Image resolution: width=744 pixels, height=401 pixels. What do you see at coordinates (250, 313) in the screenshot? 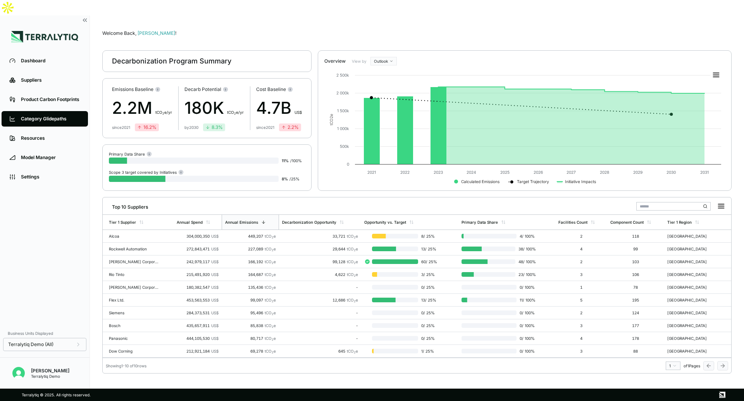
I see `div: 95,496` at bounding box center [250, 313].